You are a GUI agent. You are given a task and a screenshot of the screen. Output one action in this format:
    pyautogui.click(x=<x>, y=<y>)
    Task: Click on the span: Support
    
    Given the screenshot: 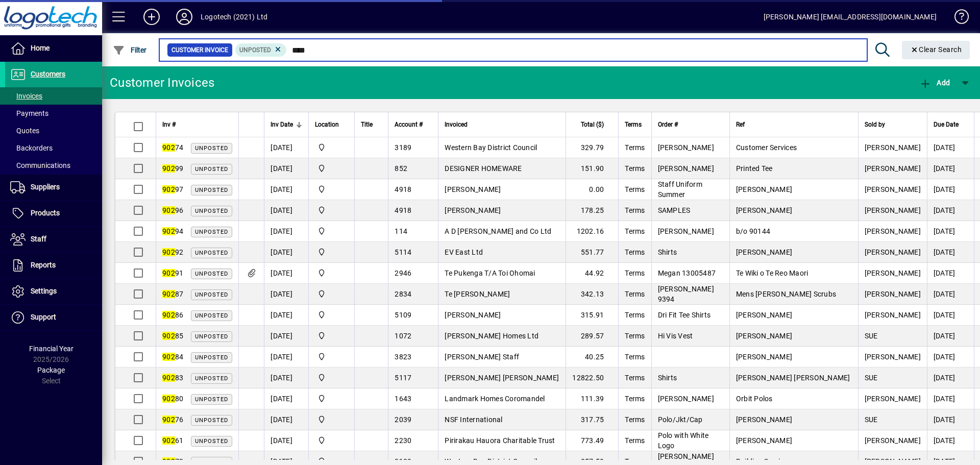 What is the action you would take?
    pyautogui.click(x=44, y=317)
    